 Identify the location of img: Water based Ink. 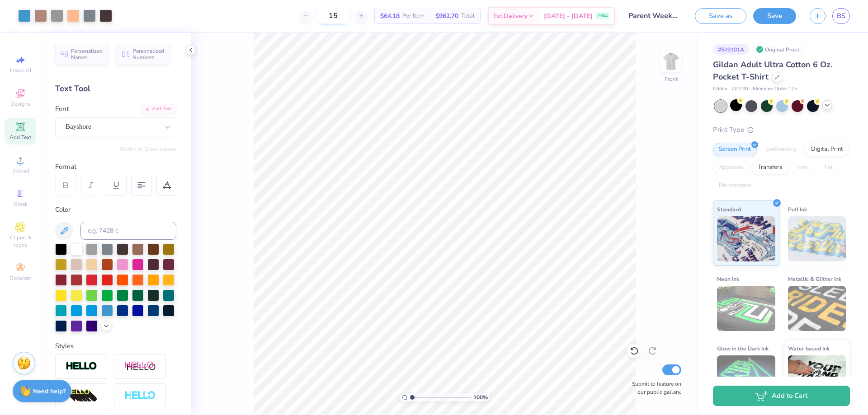
(817, 378).